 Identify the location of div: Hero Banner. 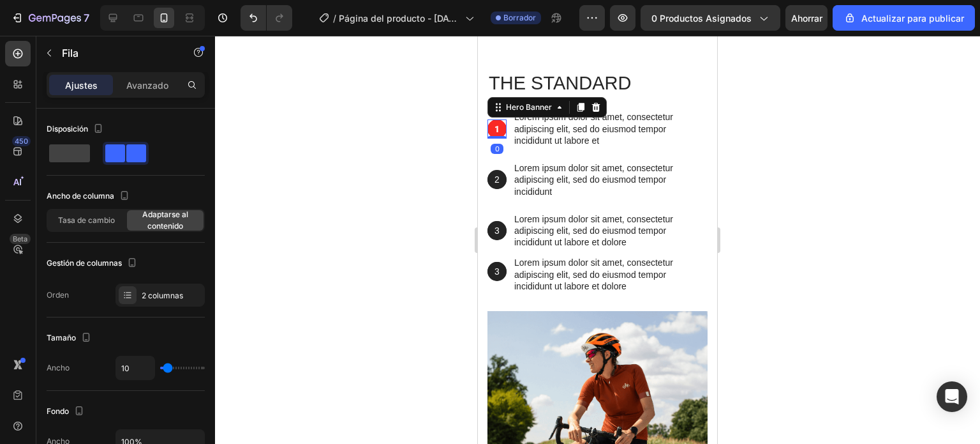
(51, 72).